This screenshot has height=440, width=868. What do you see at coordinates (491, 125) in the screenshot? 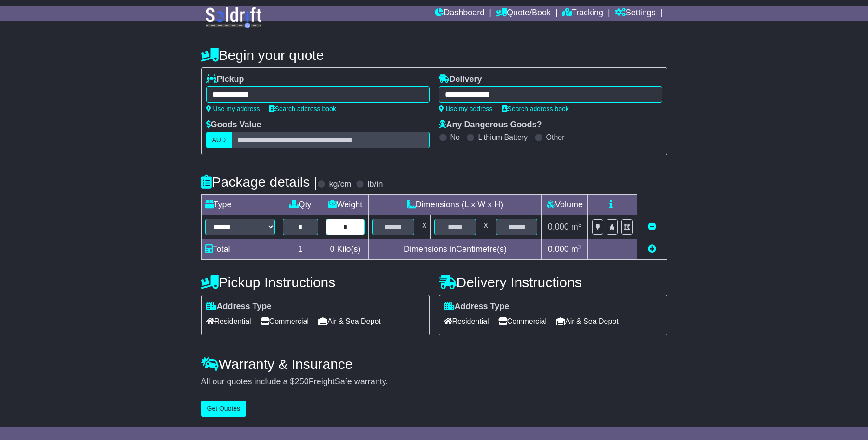
I see `label: Any Dangerous Goods?` at bounding box center [491, 125].